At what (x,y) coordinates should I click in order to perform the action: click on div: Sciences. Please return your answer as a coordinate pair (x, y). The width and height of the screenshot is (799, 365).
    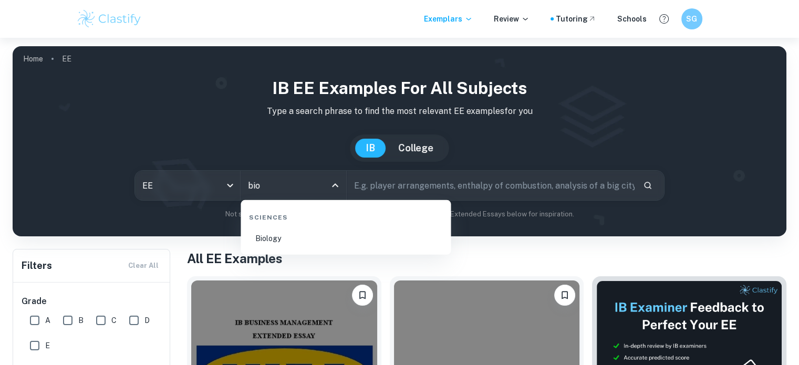
    Looking at the image, I should click on (346, 215).